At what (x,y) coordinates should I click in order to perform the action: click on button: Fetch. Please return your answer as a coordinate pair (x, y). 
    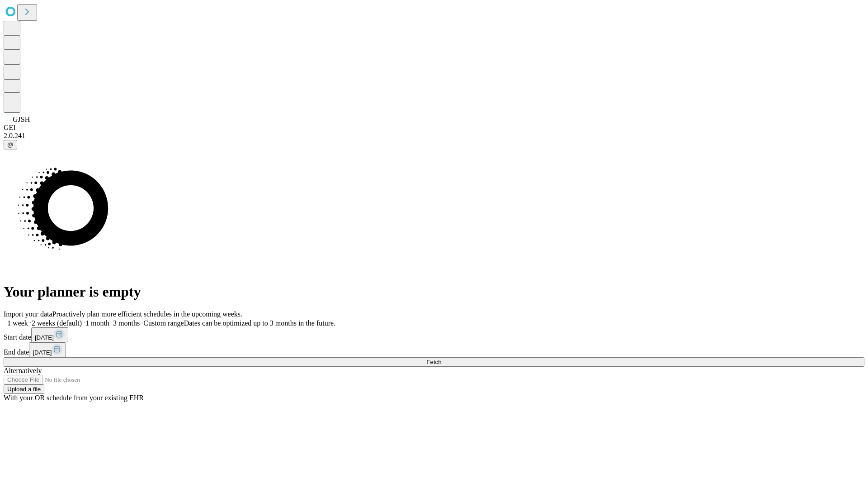
    Looking at the image, I should click on (434, 362).